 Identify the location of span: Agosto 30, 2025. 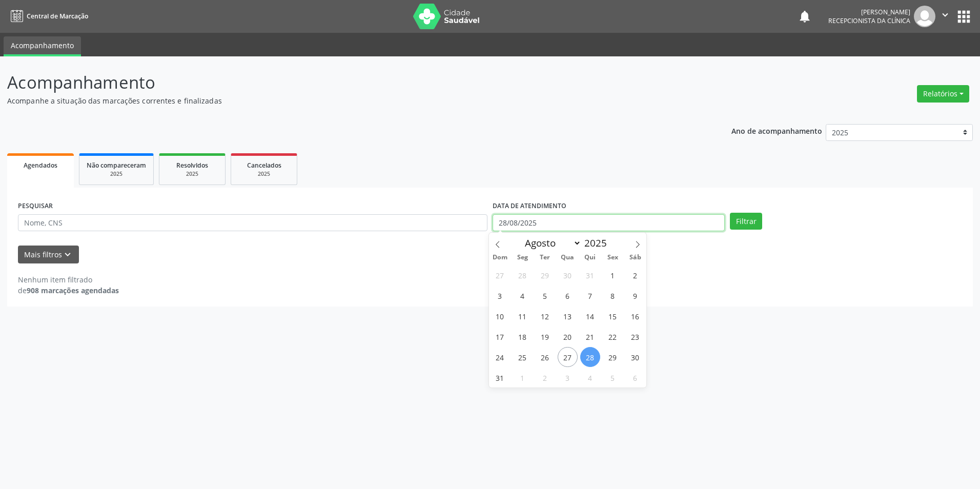
(635, 357).